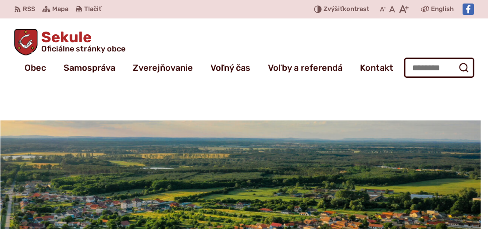  I want to click on span: Obec, so click(35, 68).